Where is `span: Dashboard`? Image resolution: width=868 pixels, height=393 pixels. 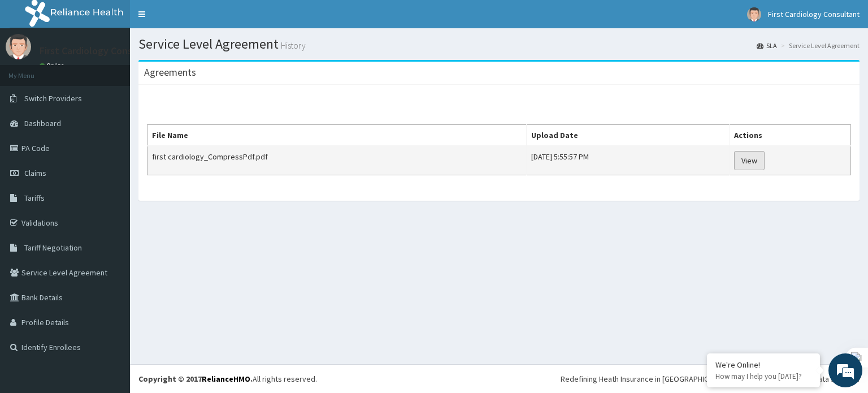 span: Dashboard is located at coordinates (42, 124).